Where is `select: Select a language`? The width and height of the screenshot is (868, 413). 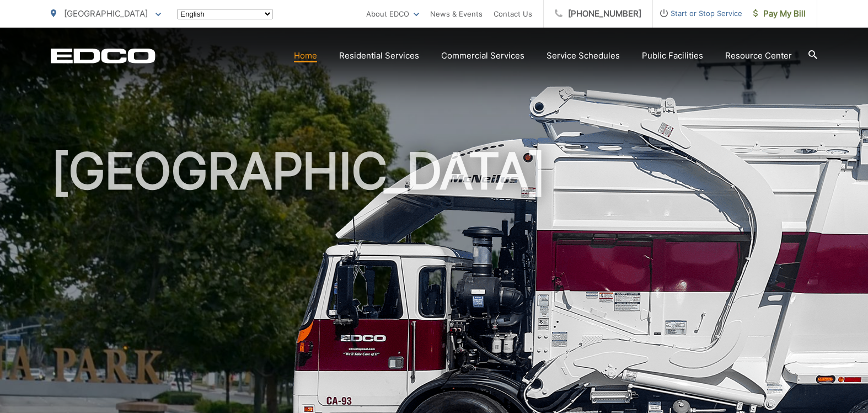
select: Select a language is located at coordinates (225, 14).